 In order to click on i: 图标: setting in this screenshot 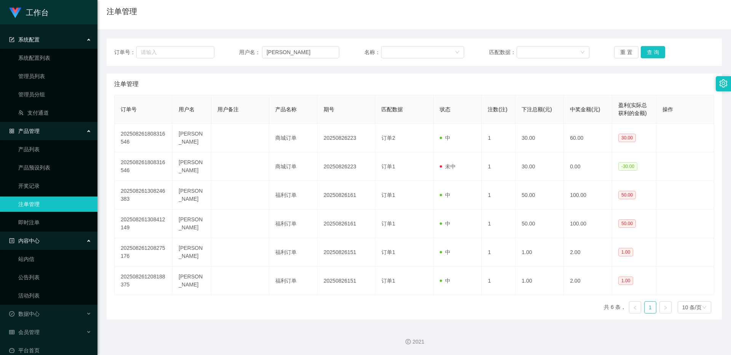, I will do `click(724, 83)`.